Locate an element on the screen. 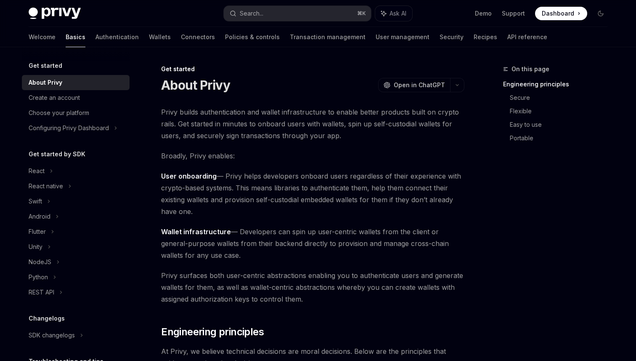 The width and height of the screenshot is (636, 361). a: Dashboard is located at coordinates (561, 13).